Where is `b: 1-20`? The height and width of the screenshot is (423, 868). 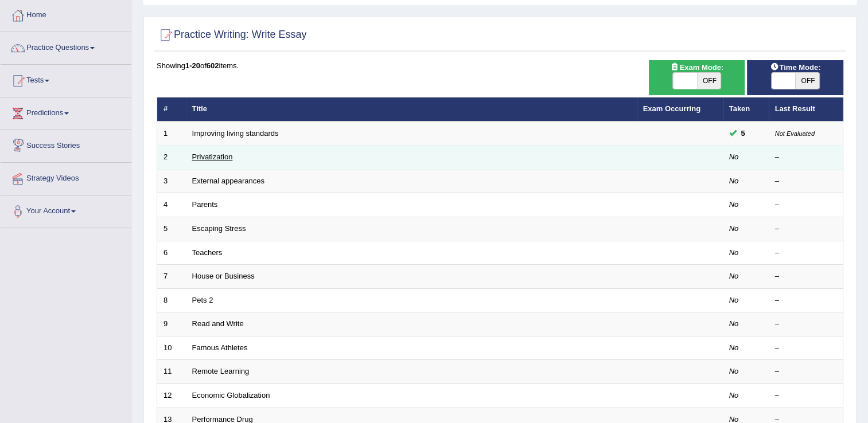 b: 1-20 is located at coordinates (193, 65).